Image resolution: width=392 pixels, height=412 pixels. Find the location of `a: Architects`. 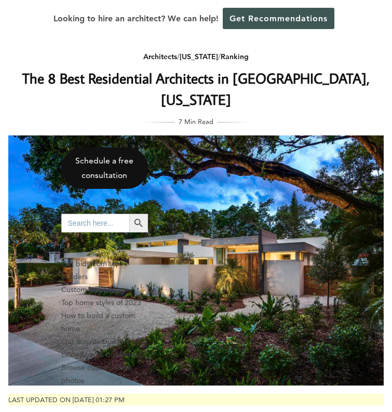

a: Architects is located at coordinates (160, 57).